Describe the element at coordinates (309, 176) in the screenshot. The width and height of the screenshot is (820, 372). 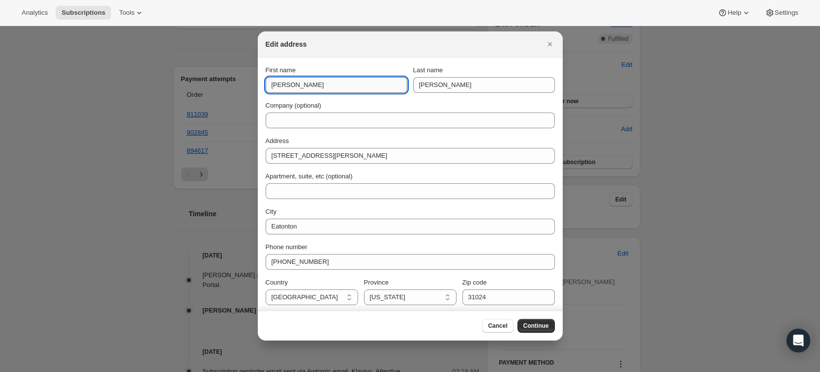
I see `span: Apartment, suite, etc (optional)` at that location.